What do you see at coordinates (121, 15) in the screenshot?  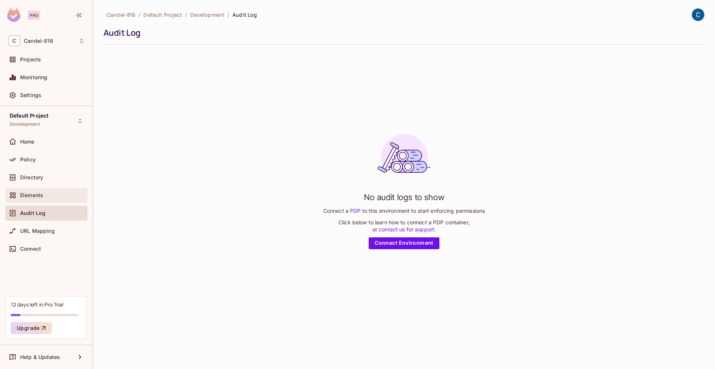 I see `span: the active workspace` at bounding box center [121, 15].